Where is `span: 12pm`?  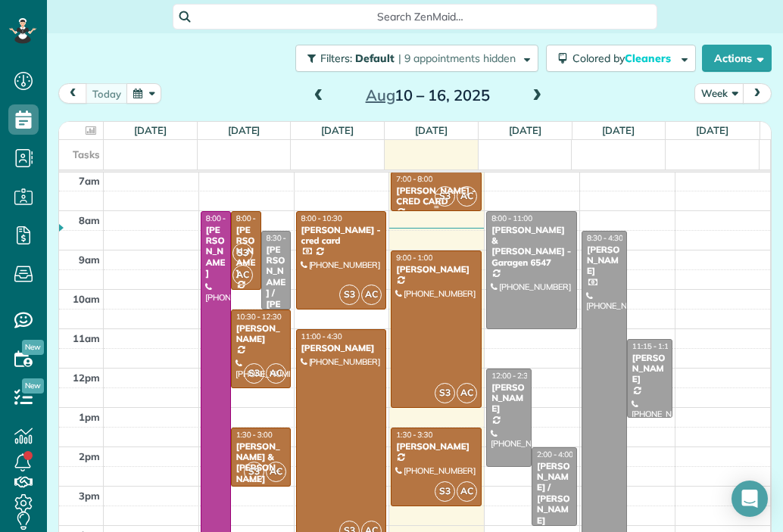 span: 12pm is located at coordinates (86, 378).